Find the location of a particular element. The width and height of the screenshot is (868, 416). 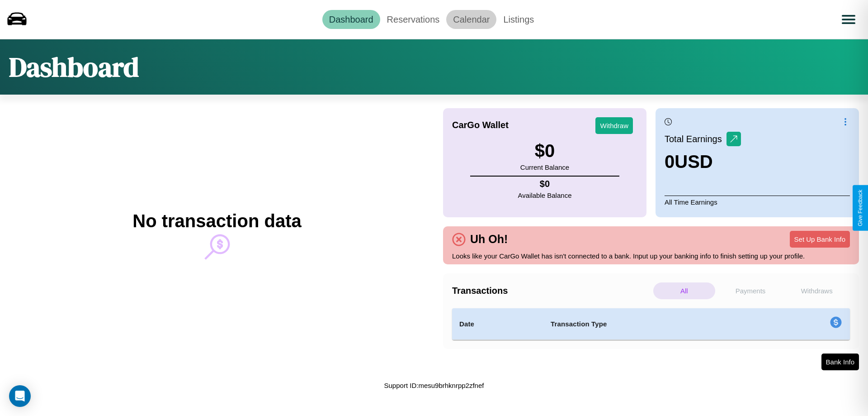

button: Set Up Bank Info is located at coordinates (820, 239).